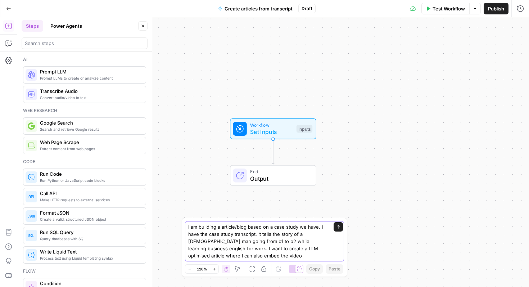  What do you see at coordinates (90, 180) in the screenshot?
I see `span: Run Python or JavaScript code blocks` at bounding box center [90, 180].